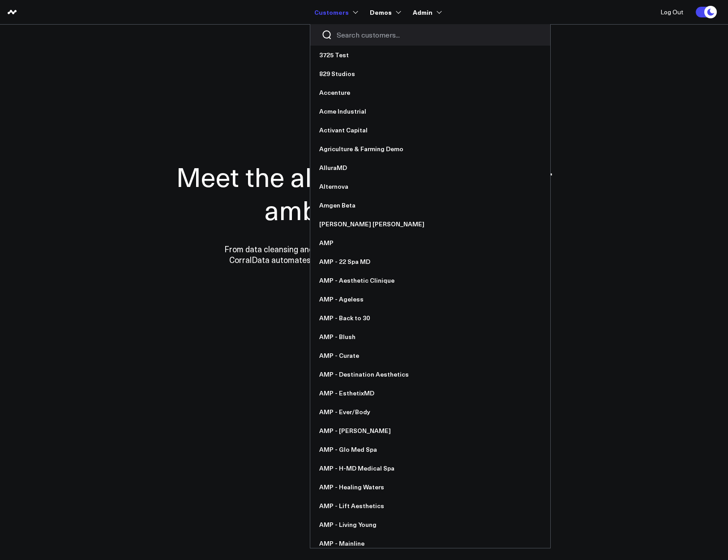  Describe the element at coordinates (430, 168) in the screenshot. I see `a: AlluraMD` at that location.